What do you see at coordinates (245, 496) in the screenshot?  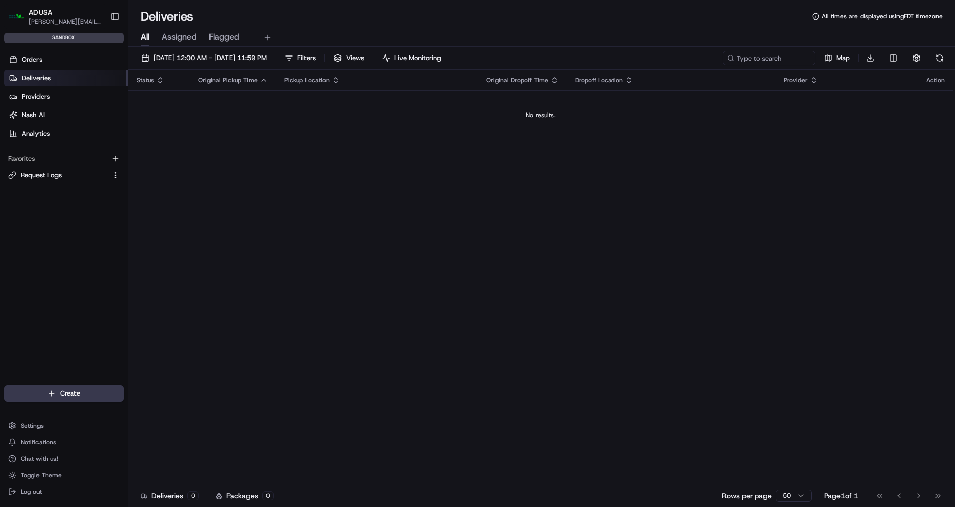 I see `div: Packages` at bounding box center [245, 496].